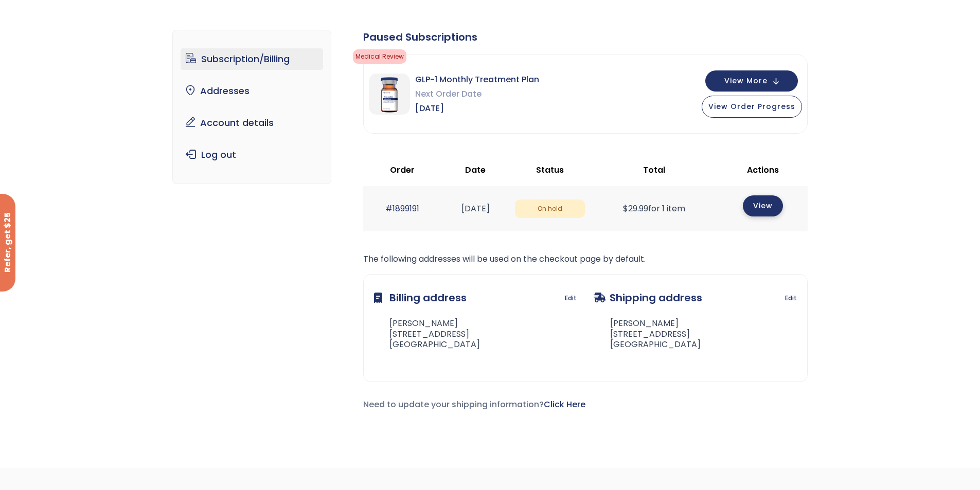  What do you see at coordinates (564, 404) in the screenshot?
I see `a: Click Here` at bounding box center [564, 404].